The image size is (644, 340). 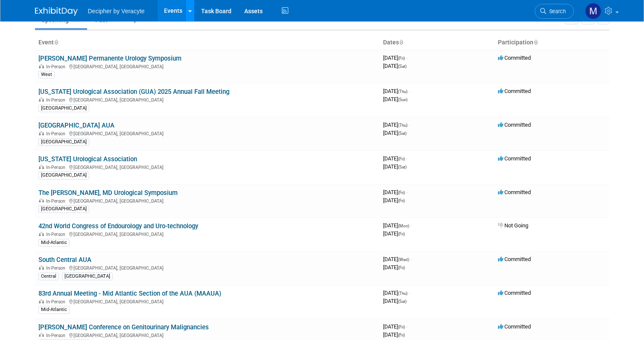 What do you see at coordinates (552, 43) in the screenshot?
I see `th: Participation` at bounding box center [552, 43].